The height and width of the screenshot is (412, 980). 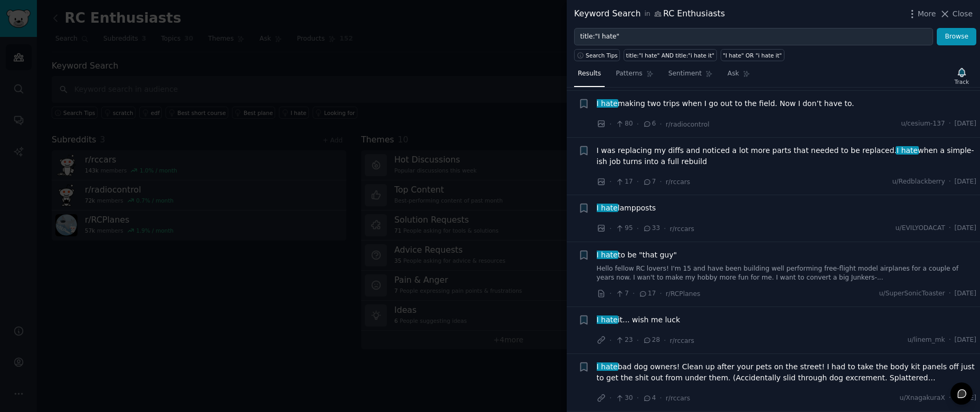 I want to click on a: I hatelampposts, so click(x=626, y=207).